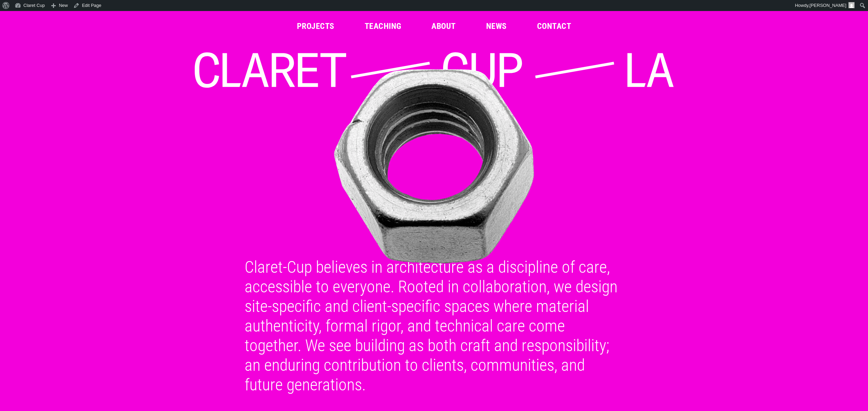 This screenshot has height=411, width=868. I want to click on nav: Main Menu, so click(434, 26).